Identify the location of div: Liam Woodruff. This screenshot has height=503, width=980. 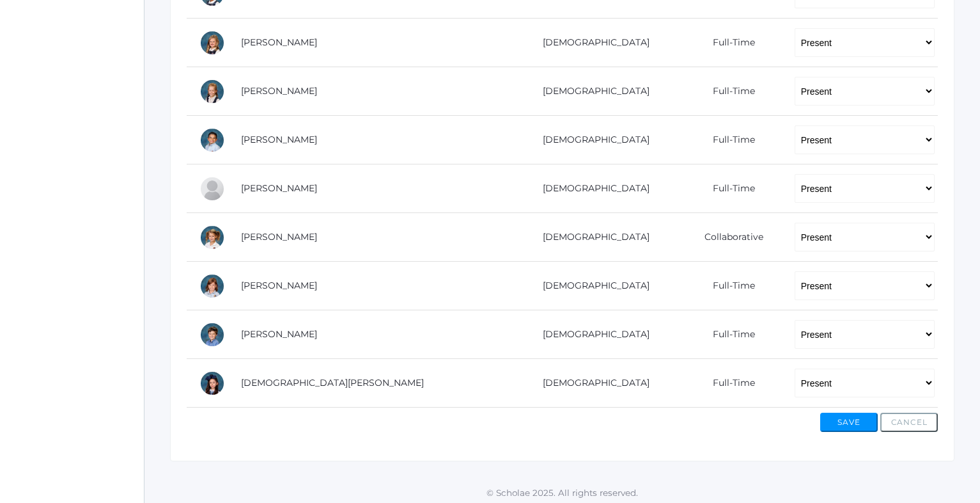
(212, 334).